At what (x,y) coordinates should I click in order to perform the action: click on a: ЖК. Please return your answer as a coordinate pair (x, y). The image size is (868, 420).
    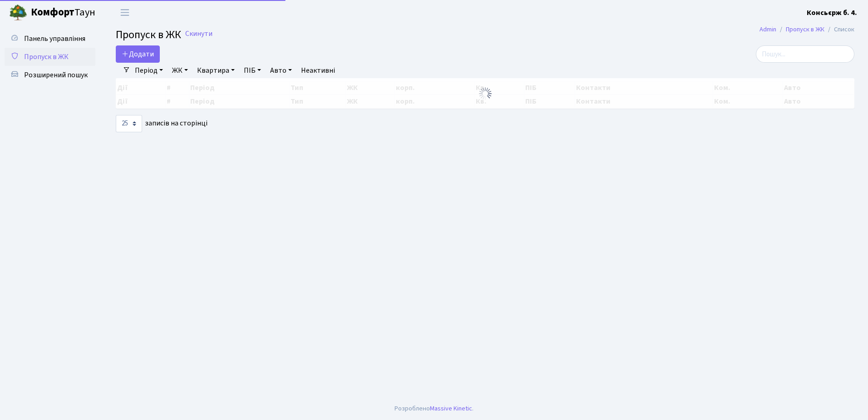
    Looking at the image, I should click on (180, 70).